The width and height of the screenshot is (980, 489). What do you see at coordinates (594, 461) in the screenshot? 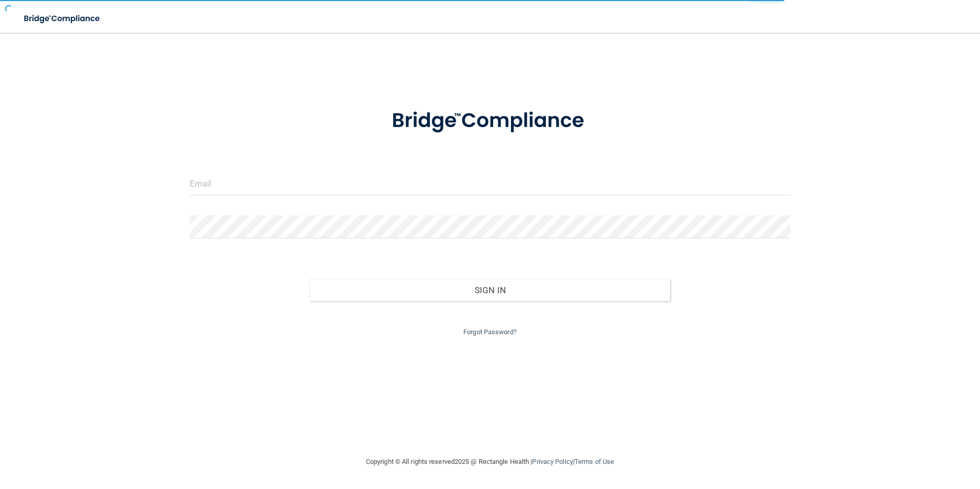
I see `a: Terms of Use` at bounding box center [594, 461].